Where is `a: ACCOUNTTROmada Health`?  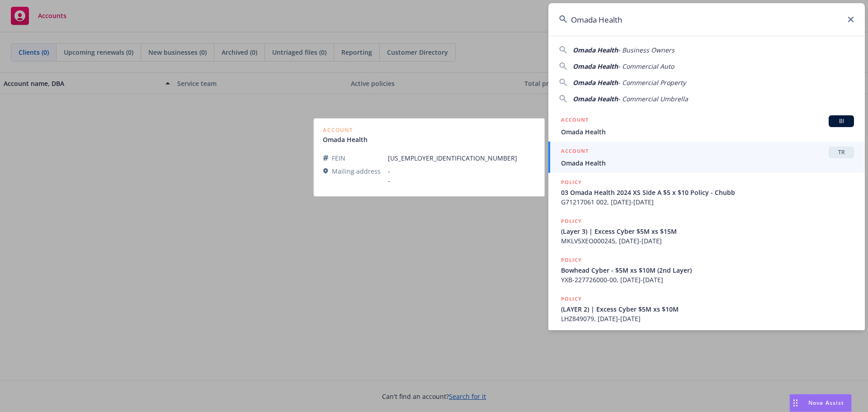 a: ACCOUNTTROmada Health is located at coordinates (707, 157).